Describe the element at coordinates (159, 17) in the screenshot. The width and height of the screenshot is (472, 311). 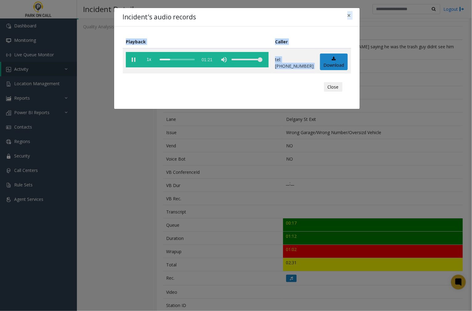
I see `h4: Incident's audio records` at that location.